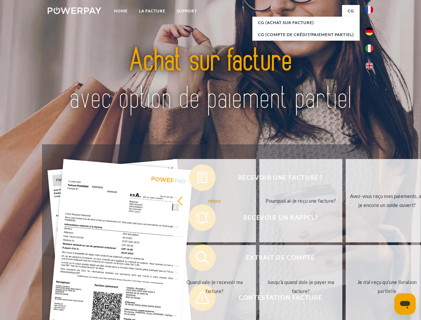  What do you see at coordinates (214, 286) in the screenshot?
I see `div: Quand vais-je recevoir ma facture?` at bounding box center [214, 286].